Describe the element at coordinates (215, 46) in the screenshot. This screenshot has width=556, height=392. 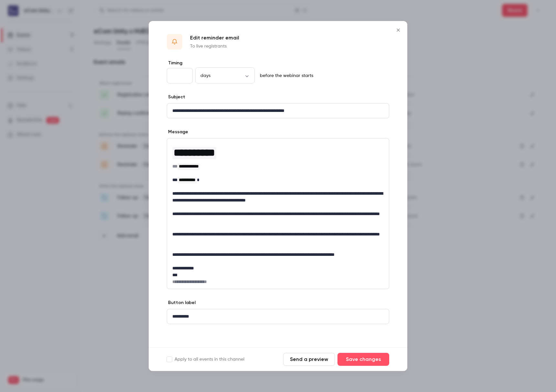
I see `p: To live registrants` at that location.